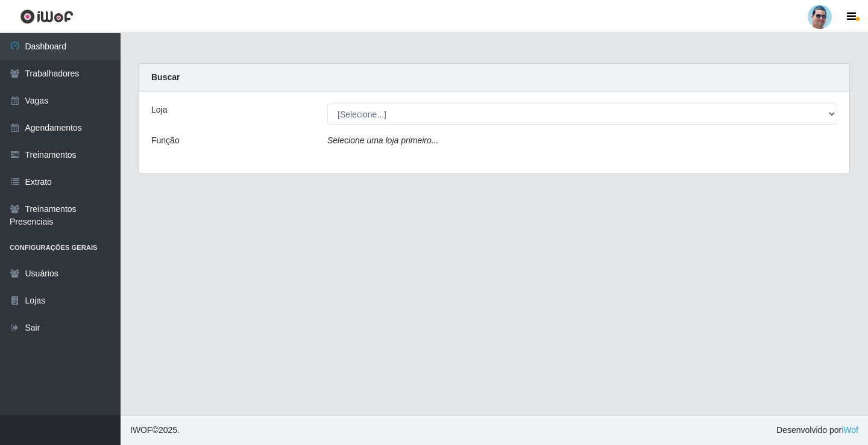 The height and width of the screenshot is (445, 868). Describe the element at coordinates (141, 430) in the screenshot. I see `span: IWOF` at that location.